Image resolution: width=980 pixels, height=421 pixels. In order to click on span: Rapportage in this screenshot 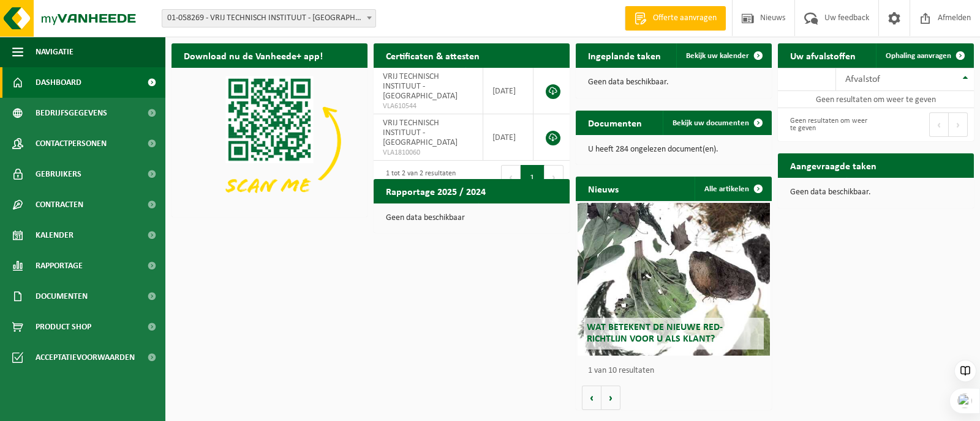, I will do `click(59, 266)`.